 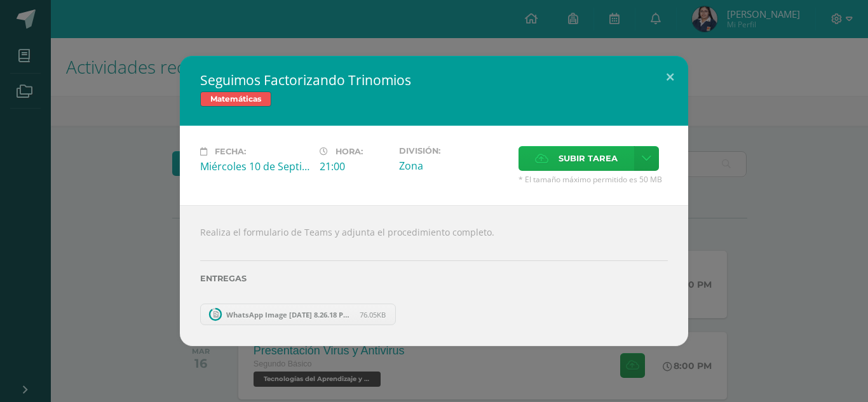 What do you see at coordinates (593, 179) in the screenshot?
I see `span: * El tamaño máximo permitido es 50 MB` at bounding box center [593, 179].